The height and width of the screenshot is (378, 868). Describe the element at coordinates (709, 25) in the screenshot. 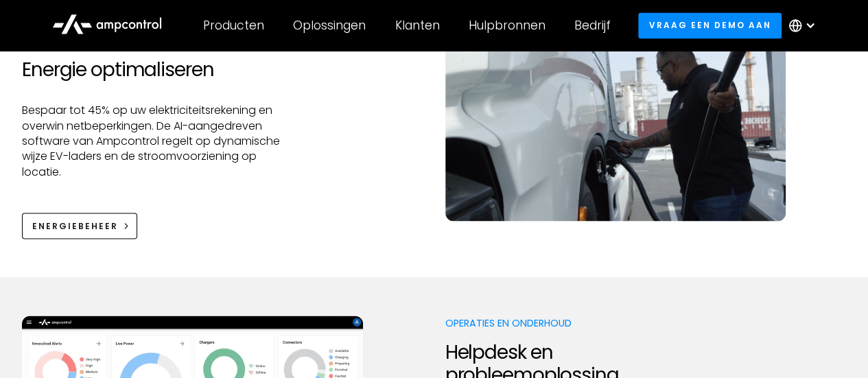

I see `a: Vraag een demo aan` at that location.